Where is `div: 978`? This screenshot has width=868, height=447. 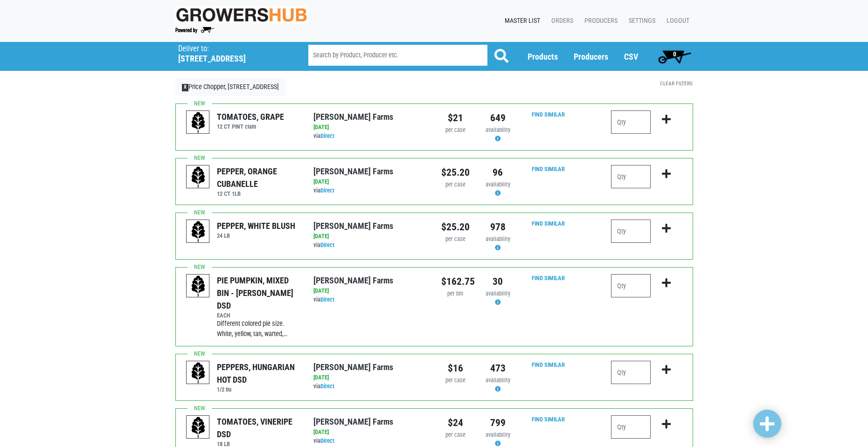 div: 978 is located at coordinates (498, 227).